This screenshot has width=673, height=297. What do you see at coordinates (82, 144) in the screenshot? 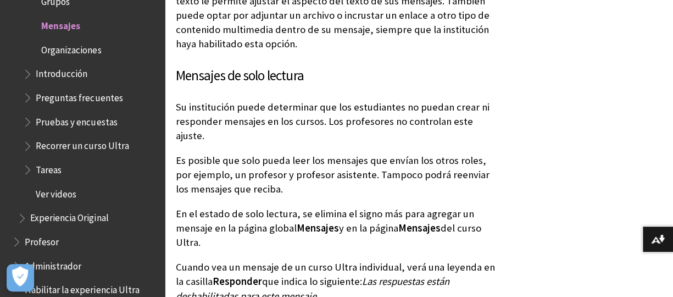
I see `span: Recorrer un curso Ultra` at bounding box center [82, 144].